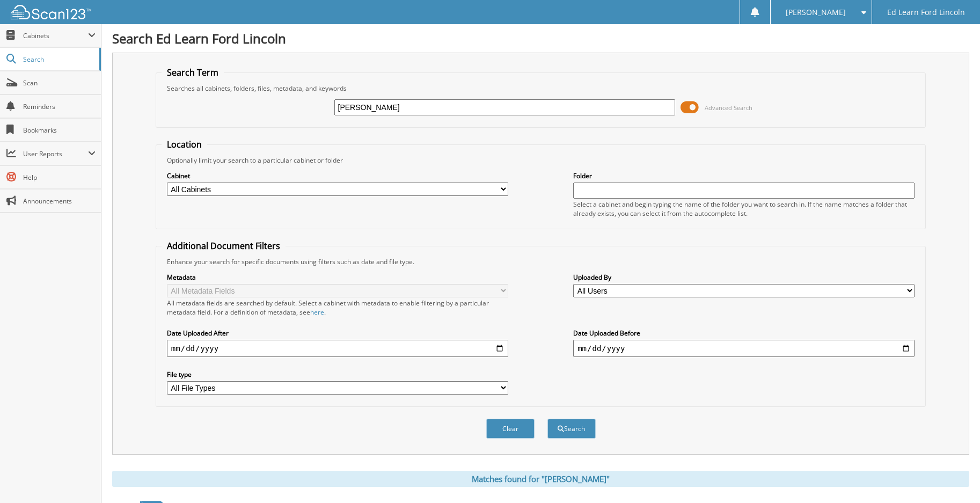  What do you see at coordinates (744, 277) in the screenshot?
I see `label: Uploaded By` at bounding box center [744, 277].